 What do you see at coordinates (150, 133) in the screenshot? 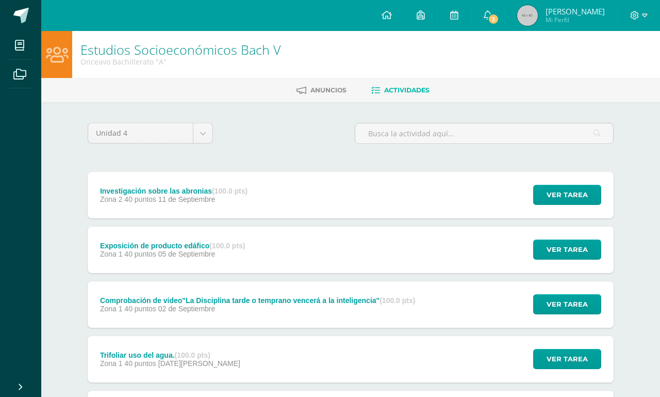
I see `a: Unidad 4` at bounding box center [150, 133].